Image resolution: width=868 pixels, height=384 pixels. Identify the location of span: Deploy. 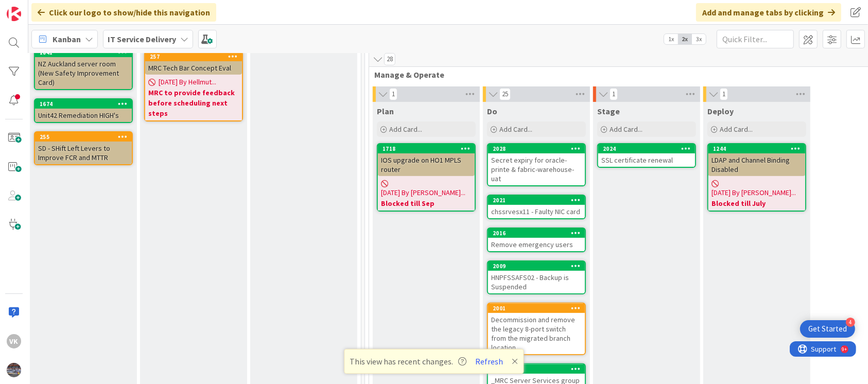
(720, 111).